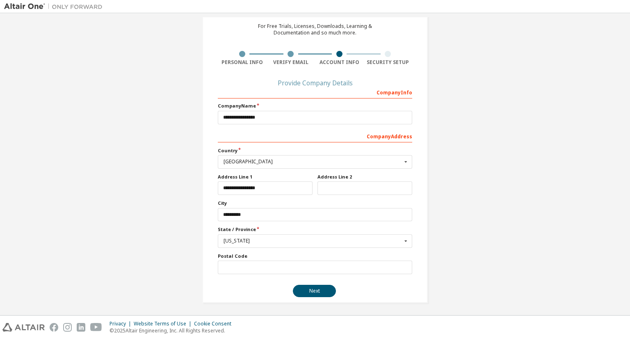 The image size is (630, 339). I want to click on div: Company Info, so click(315, 92).